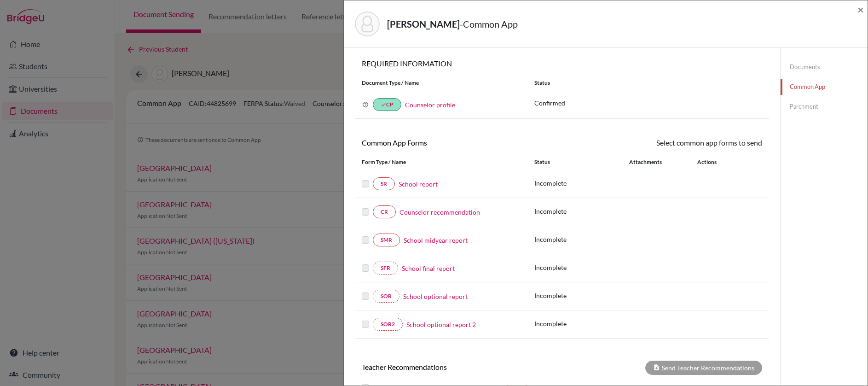  I want to click on a: SOR2, so click(388, 324).